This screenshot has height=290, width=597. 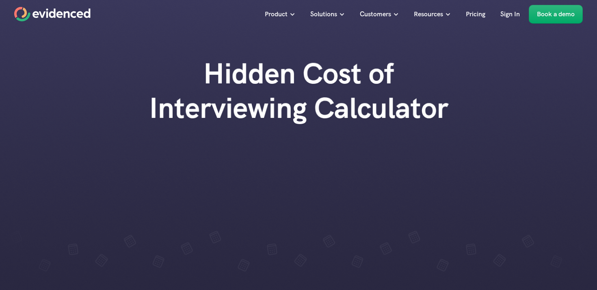 I want to click on p: Resources, so click(x=428, y=14).